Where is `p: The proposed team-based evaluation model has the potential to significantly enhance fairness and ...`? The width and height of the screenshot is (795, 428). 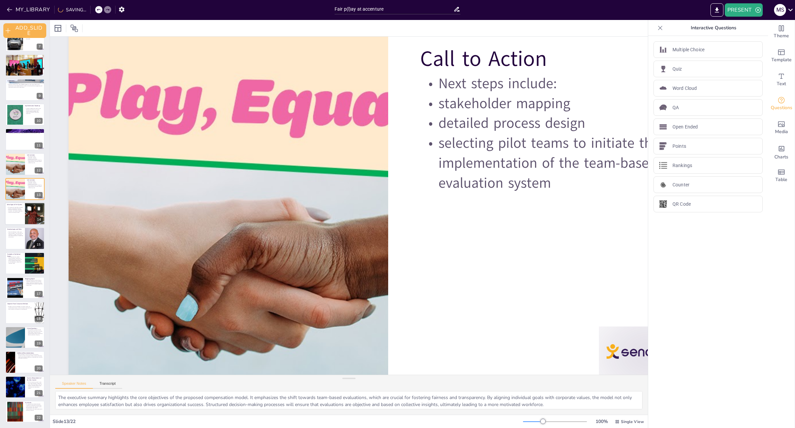
p: The proposed team-based evaluation model has the potential to significantly enhance fairness and ... is located at coordinates (34, 408).